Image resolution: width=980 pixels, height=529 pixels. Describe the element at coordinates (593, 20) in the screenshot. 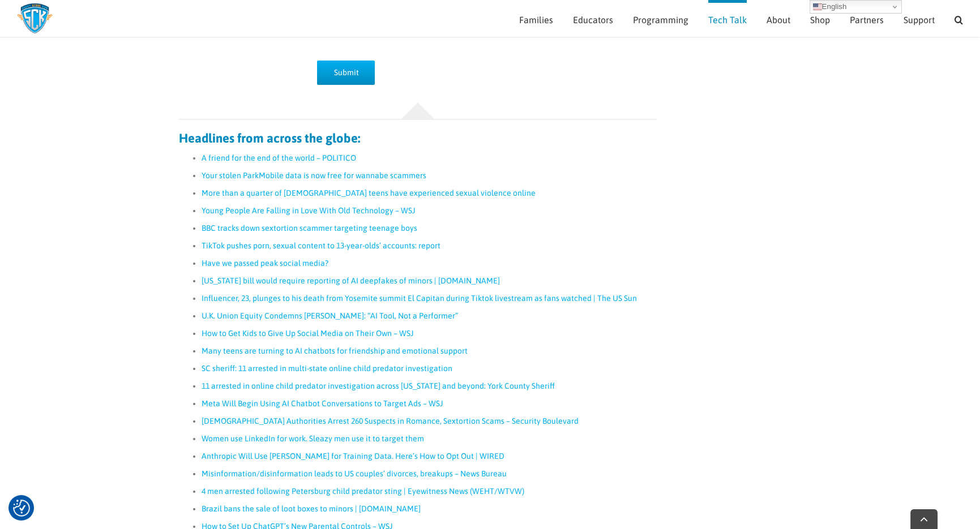

I see `span: Educators` at that location.